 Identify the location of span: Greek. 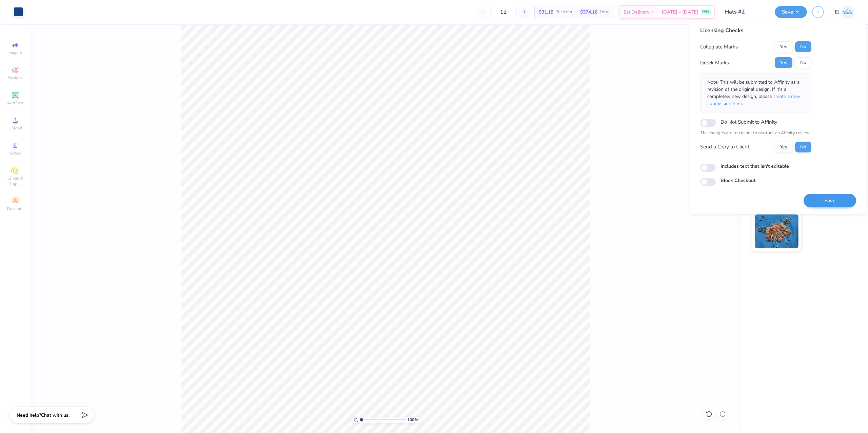
(15, 153).